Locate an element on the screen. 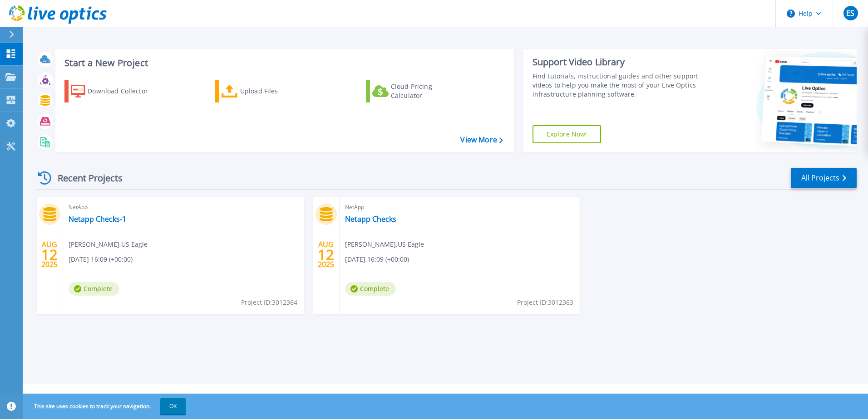 The image size is (868, 419). span: Project ID: 3012364 is located at coordinates (269, 303).